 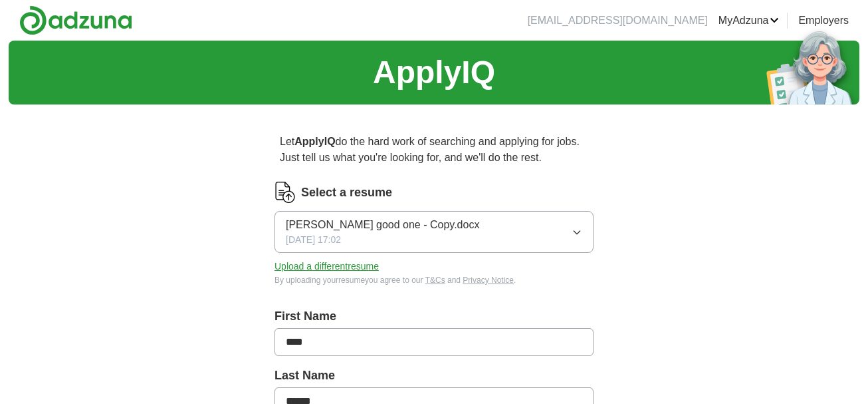 What do you see at coordinates (436, 280) in the screenshot?
I see `a: T&Cs` at bounding box center [436, 280].